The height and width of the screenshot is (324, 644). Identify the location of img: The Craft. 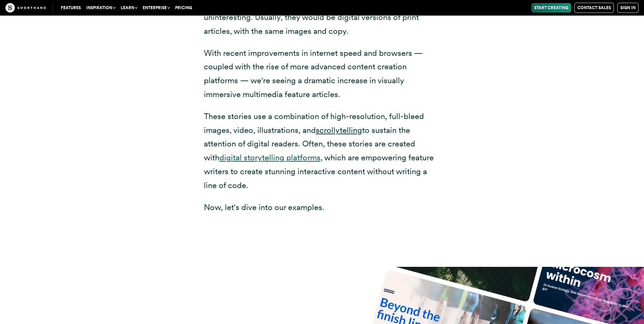
(26, 8).